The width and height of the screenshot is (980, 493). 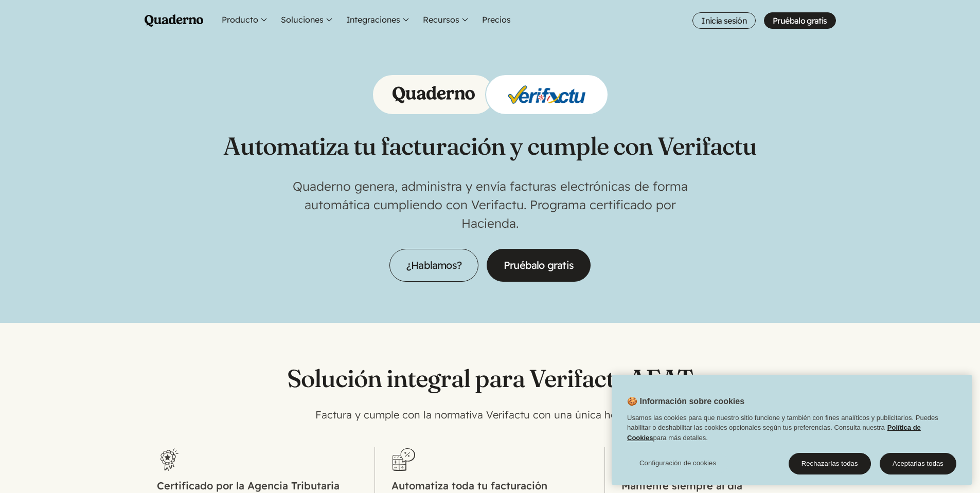 I want to click on a: Inicia sesión, so click(x=724, y=21).